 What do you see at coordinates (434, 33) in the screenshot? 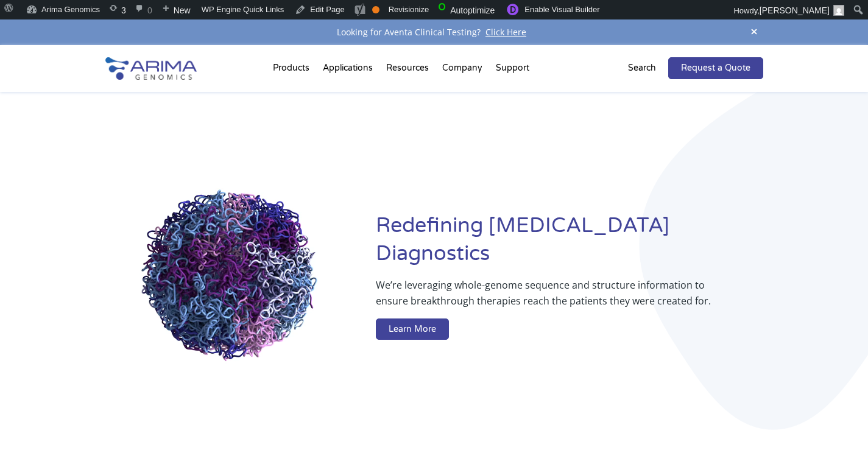
I see `div: Looking for Aventa Clinical Testing?` at bounding box center [434, 33].